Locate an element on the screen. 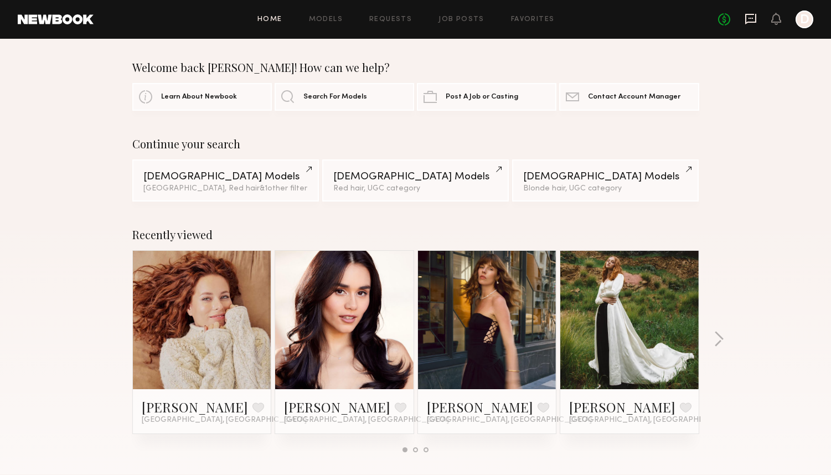  a: Models is located at coordinates (325, 19).